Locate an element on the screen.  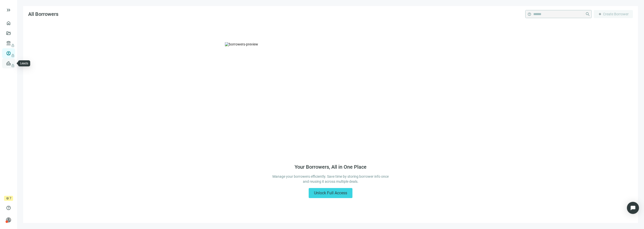
button: Unlock Full Access is located at coordinates (330, 193).